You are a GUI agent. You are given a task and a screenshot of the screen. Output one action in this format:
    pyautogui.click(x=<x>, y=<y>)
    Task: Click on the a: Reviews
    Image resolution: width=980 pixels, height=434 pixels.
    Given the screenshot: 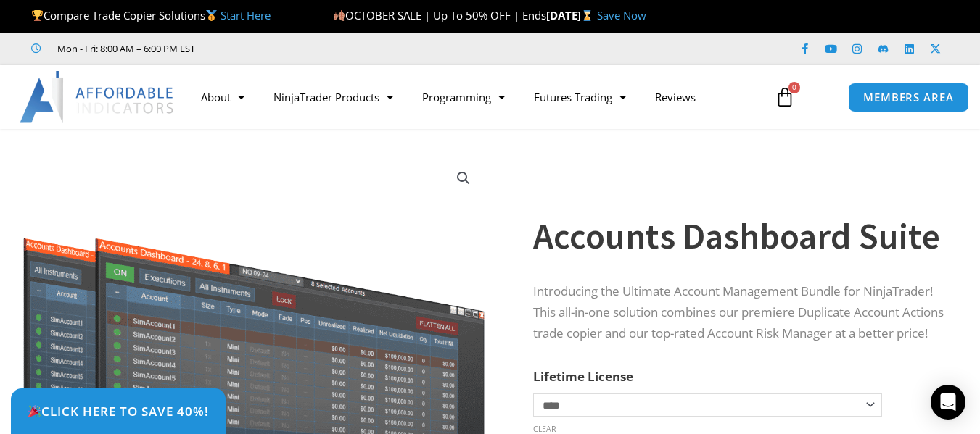 What is the action you would take?
    pyautogui.click(x=675, y=97)
    